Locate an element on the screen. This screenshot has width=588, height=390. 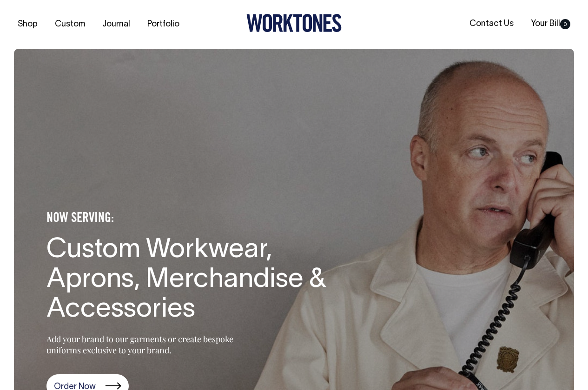
h4: NOW SERVING: is located at coordinates (198, 219).